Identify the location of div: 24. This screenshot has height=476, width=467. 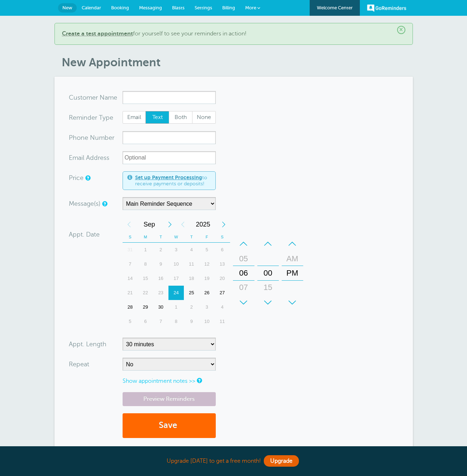
(176, 293).